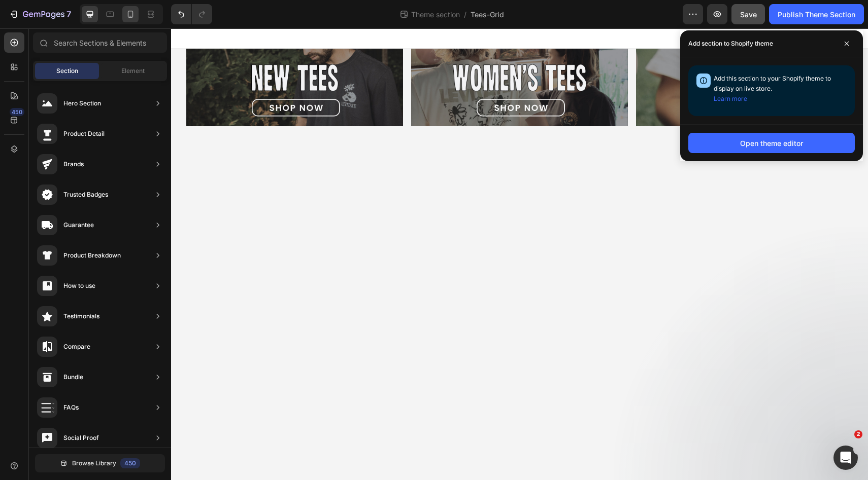 This screenshot has height=480, width=868. What do you see at coordinates (816, 14) in the screenshot?
I see `div: Publish Theme Section` at bounding box center [816, 14].